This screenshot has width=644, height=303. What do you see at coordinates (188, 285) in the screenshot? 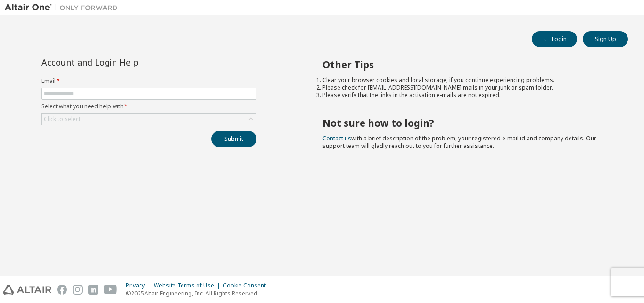
I see `div: Website Terms of Use` at bounding box center [188, 285].